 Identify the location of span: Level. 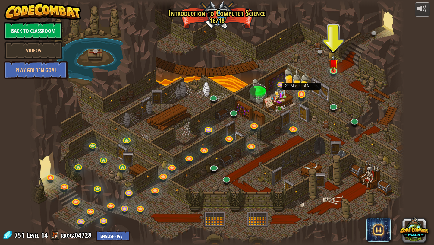
(33, 235).